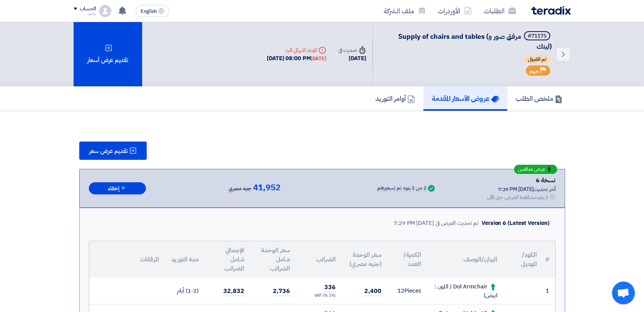  What do you see at coordinates (364, 260) in the screenshot?
I see `th: سعر الوحدة (جنيه مصري)` at bounding box center [364, 260].